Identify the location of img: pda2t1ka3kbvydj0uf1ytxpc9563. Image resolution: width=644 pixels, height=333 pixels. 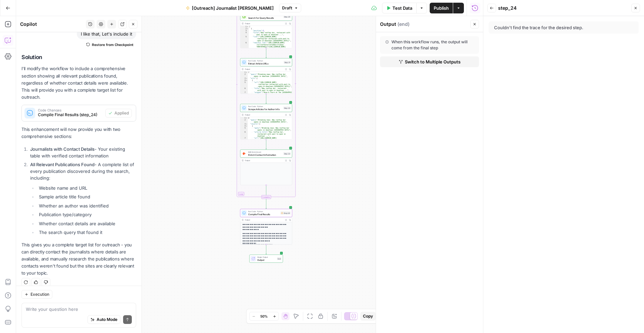
(244, 154).